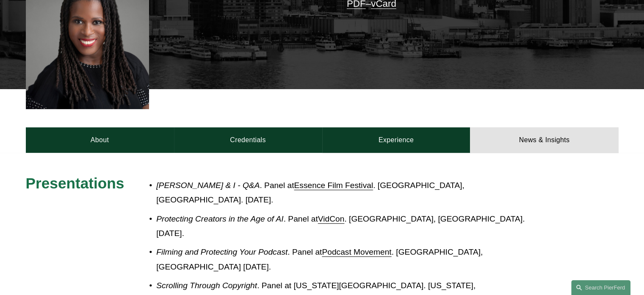 The height and width of the screenshot is (295, 644). I want to click on em: Filming and Protecting Your Podcast, so click(222, 251).